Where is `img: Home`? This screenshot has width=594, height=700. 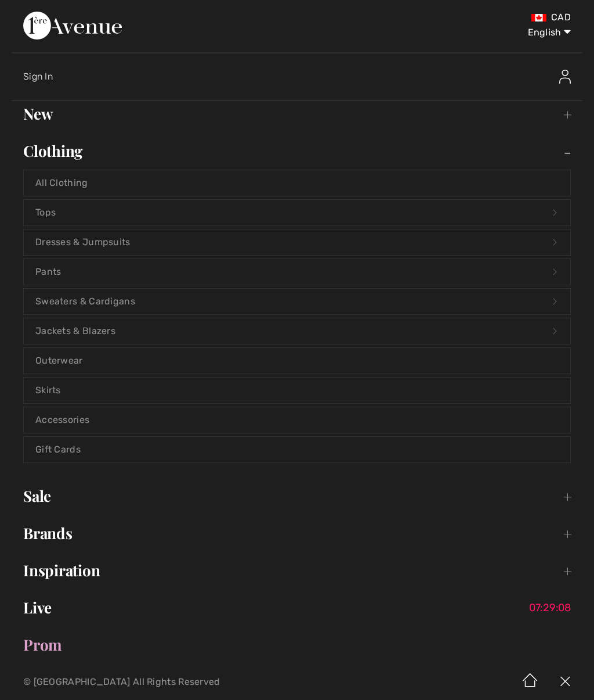
img: Home is located at coordinates (530, 681).